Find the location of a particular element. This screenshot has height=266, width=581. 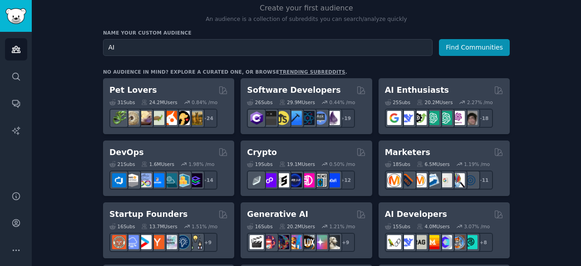

img: sdforall is located at coordinates (295, 242).